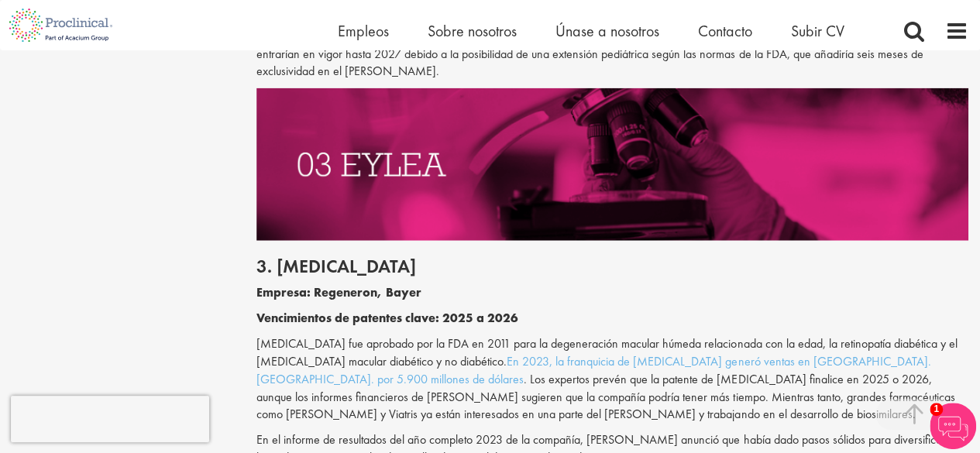 This screenshot has height=453, width=980. What do you see at coordinates (363, 31) in the screenshot?
I see `font: Empleos` at bounding box center [363, 31].